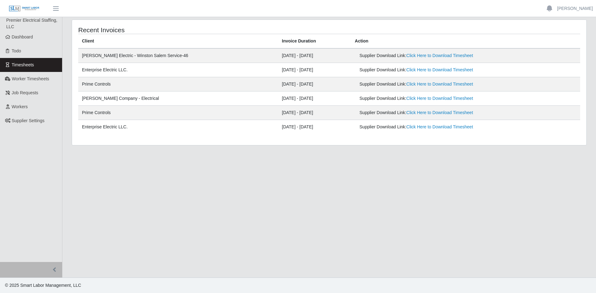 This screenshot has height=293, width=596. What do you see at coordinates (25, 93) in the screenshot?
I see `span: Job Requests` at bounding box center [25, 93].